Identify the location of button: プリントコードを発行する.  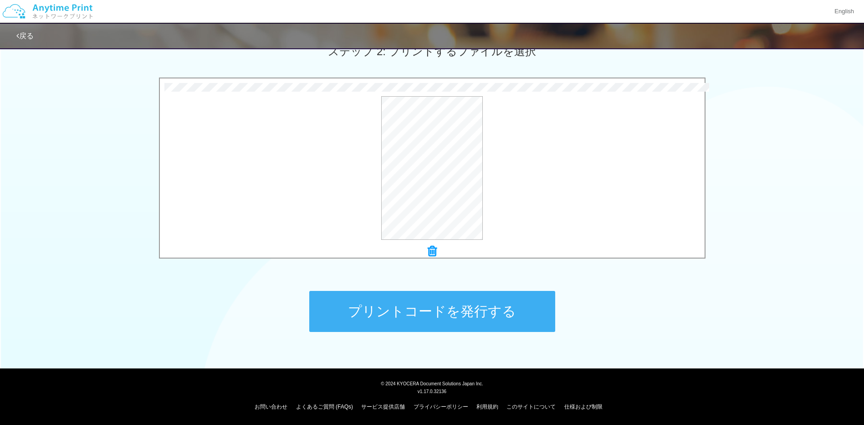
(432, 311).